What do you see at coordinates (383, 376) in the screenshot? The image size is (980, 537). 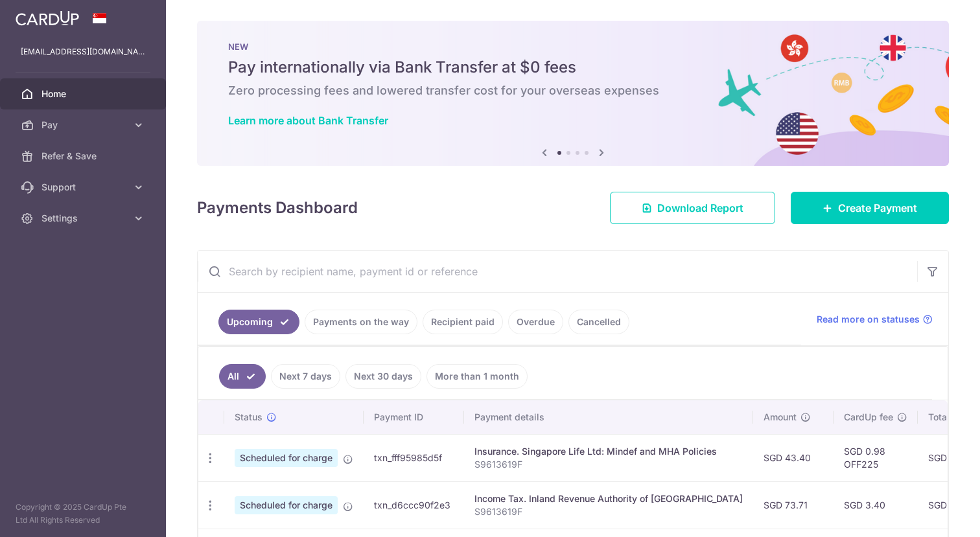 I see `a: Next 30 days` at bounding box center [383, 376].